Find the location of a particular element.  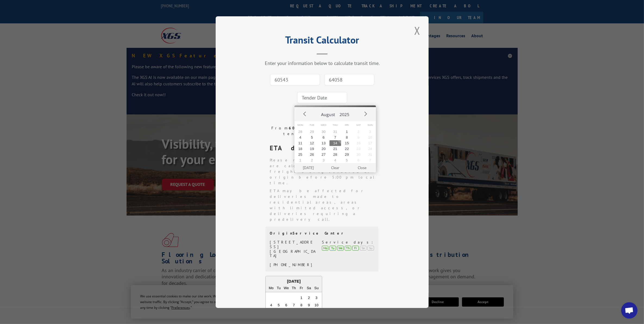

div: Choose Friday, August 8th, 2025 is located at coordinates (301, 305).